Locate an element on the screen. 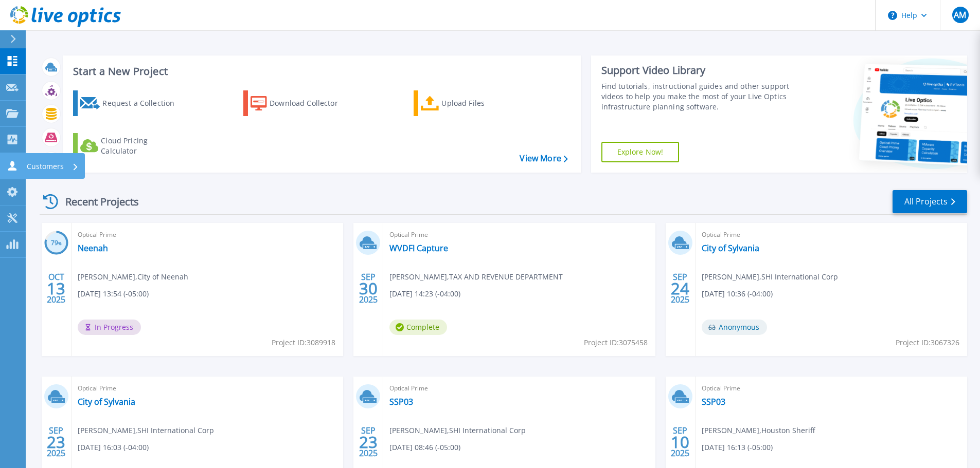 The height and width of the screenshot is (468, 980). a: Download Collector is located at coordinates (300, 104).